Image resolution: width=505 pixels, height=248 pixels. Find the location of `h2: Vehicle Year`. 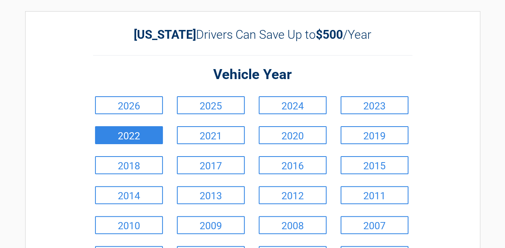

h2: Vehicle Year is located at coordinates (253, 75).